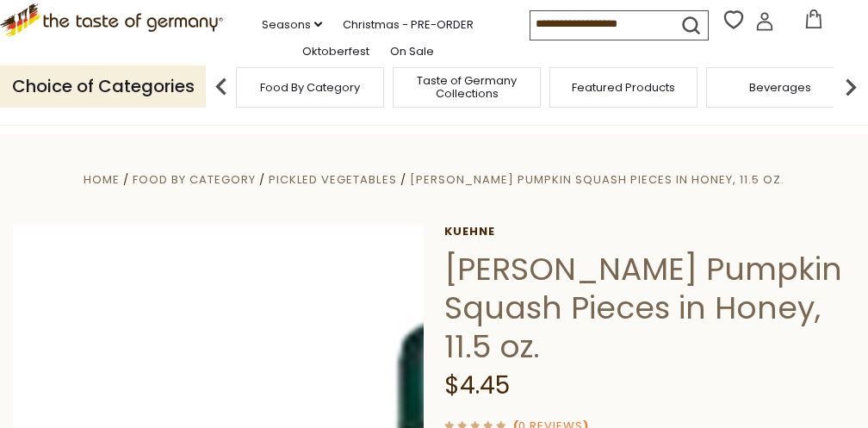 The height and width of the screenshot is (428, 868). Describe the element at coordinates (466, 87) in the screenshot. I see `a: Taste of Germany Collections` at that location.